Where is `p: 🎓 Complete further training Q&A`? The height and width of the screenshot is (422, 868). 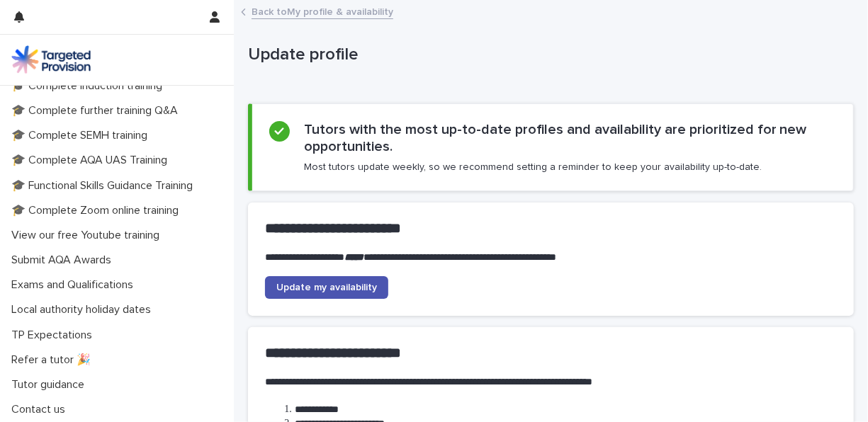
p: 🎓 Complete further training Q&A is located at coordinates (97, 110).